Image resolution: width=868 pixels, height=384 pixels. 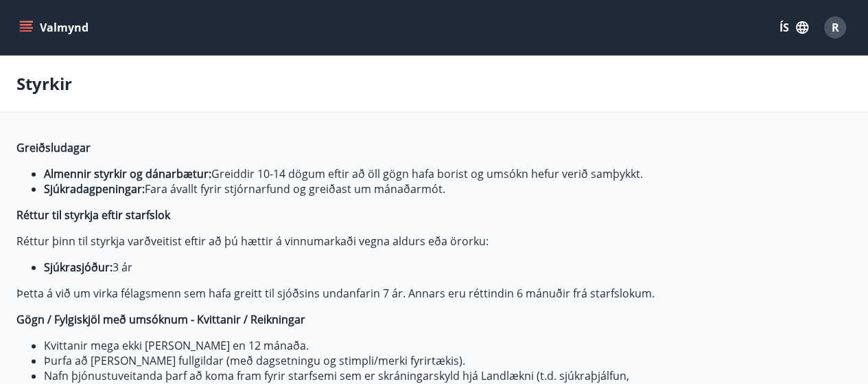 I want to click on button: ÍS, so click(x=794, y=27).